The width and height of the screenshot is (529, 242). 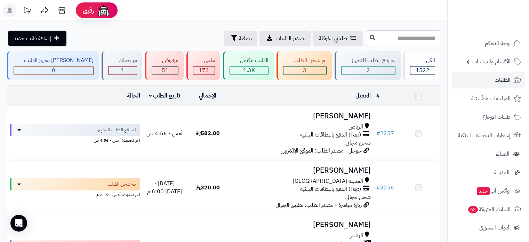 I want to click on div: 1, so click(x=123, y=70).